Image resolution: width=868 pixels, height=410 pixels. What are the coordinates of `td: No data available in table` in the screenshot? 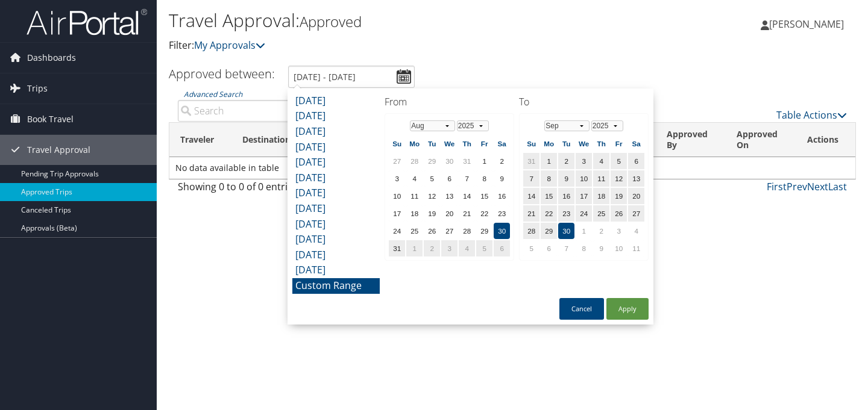 It's located at (513, 168).